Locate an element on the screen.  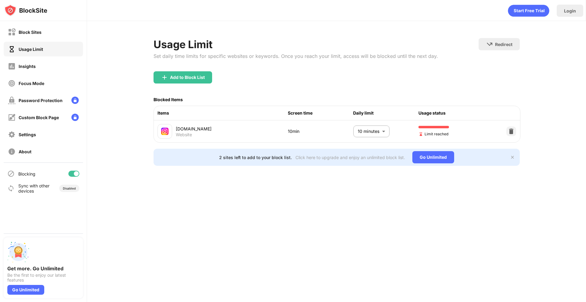
div: Block Sites is located at coordinates (30, 32).